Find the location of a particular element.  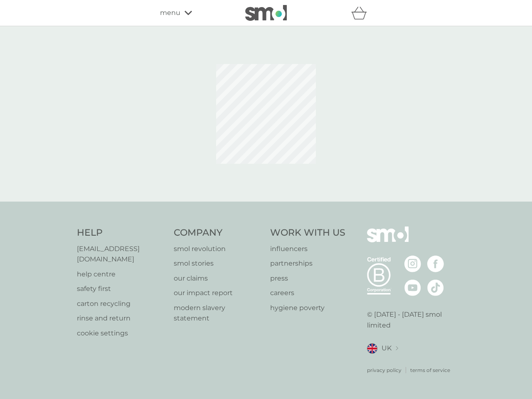

p: cookie settings is located at coordinates (121, 333).